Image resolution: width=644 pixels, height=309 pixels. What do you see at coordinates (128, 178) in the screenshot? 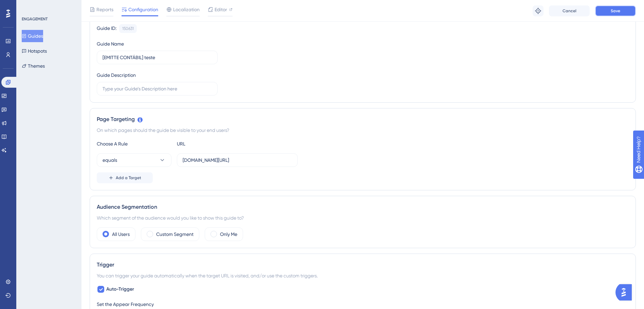
I see `span: Add a Target` at bounding box center [128, 178].